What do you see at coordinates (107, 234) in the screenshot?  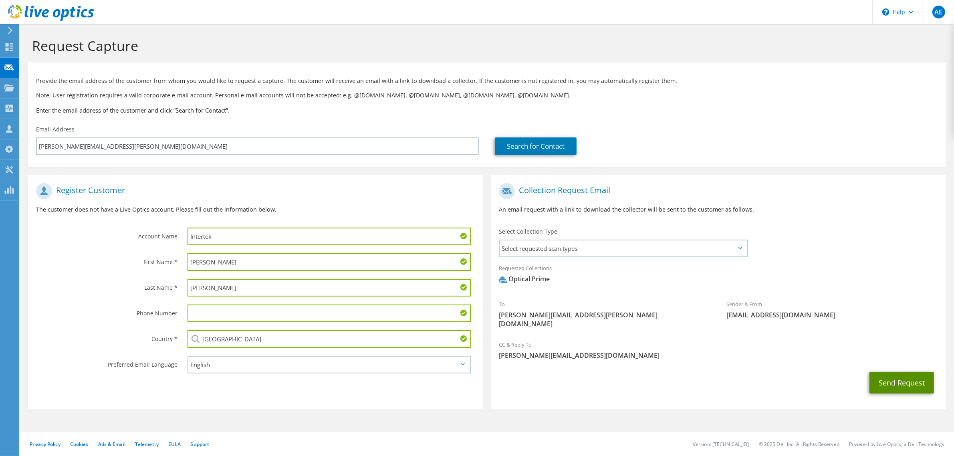 I see `label: Account Name` at bounding box center [107, 234].